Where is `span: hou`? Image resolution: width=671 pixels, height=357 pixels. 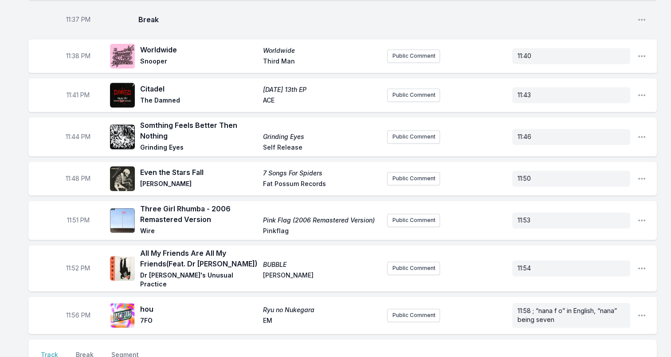 span: hou is located at coordinates (199, 309).